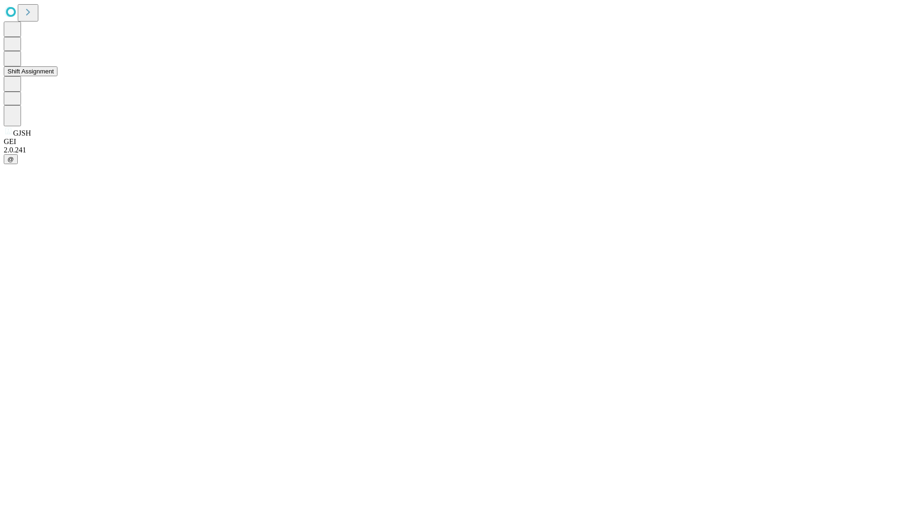  I want to click on div: 2.0.241, so click(449, 150).